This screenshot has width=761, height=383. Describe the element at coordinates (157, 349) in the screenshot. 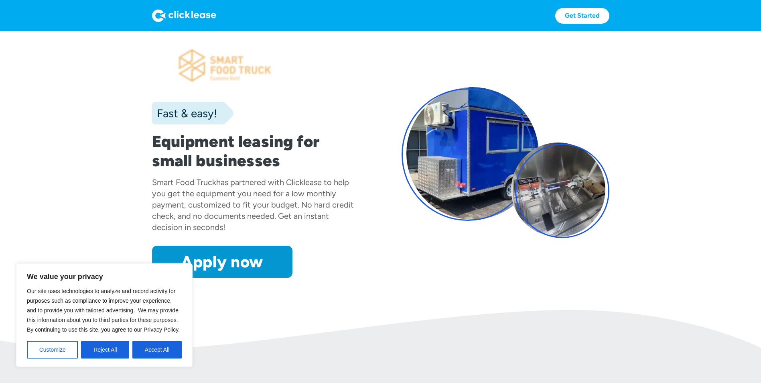

I see `button: Accept All` at that location.